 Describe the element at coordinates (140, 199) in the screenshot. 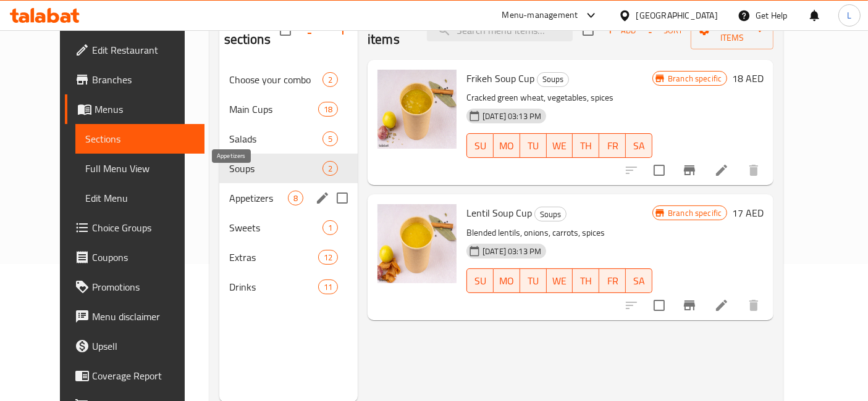

I see `span: Edit Menu` at that location.